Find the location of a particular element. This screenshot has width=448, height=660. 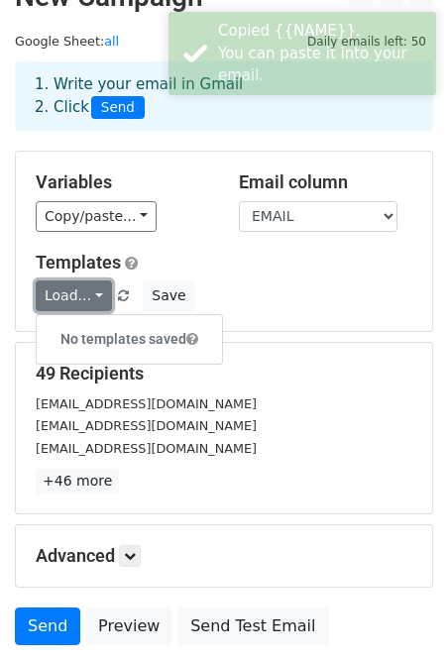

div: Chat Widget is located at coordinates (398, 612).